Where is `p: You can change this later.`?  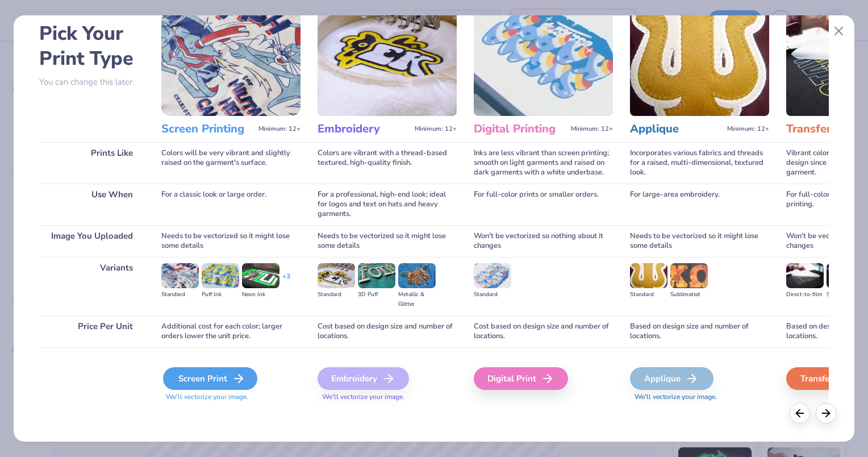
p: You can change this later. is located at coordinates (92, 82).